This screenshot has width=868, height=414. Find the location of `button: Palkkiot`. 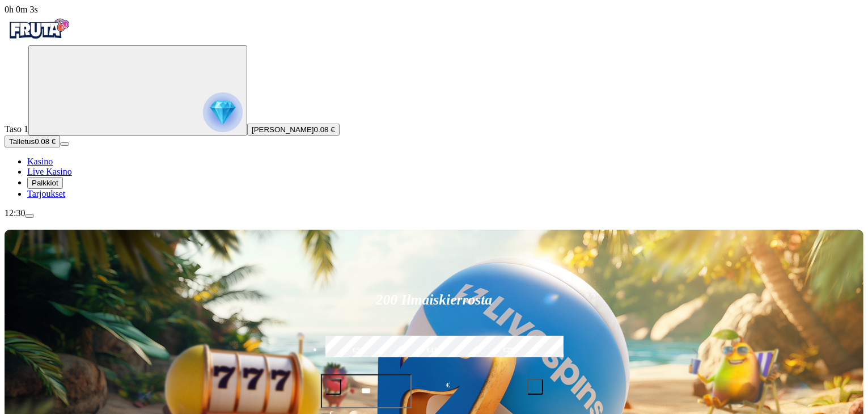

button: Palkkiot is located at coordinates (45, 183).